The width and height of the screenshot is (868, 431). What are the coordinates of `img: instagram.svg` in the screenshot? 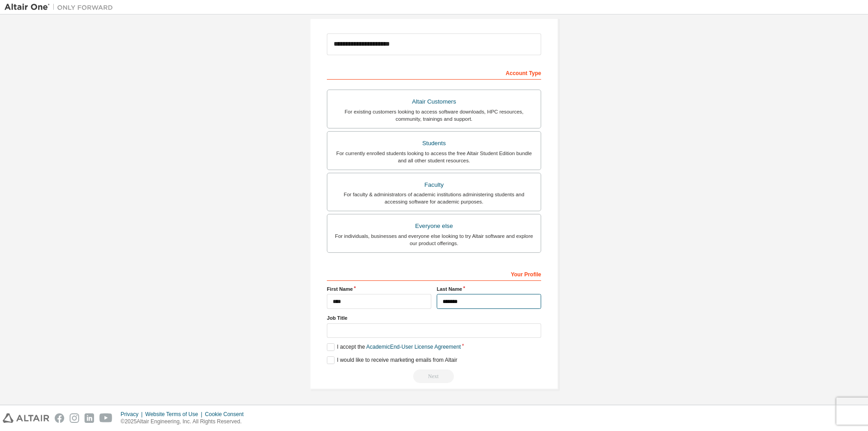 It's located at (74, 418).